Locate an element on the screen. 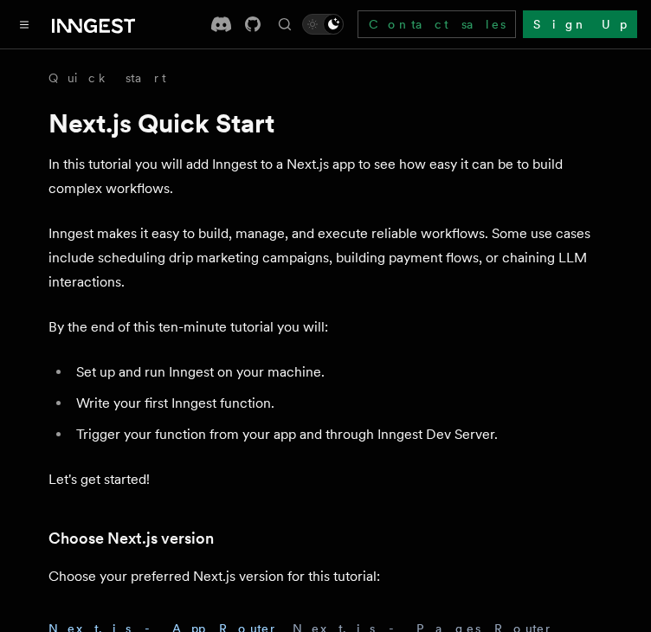 Image resolution: width=651 pixels, height=632 pixels. button: Find something... is located at coordinates (285, 24).